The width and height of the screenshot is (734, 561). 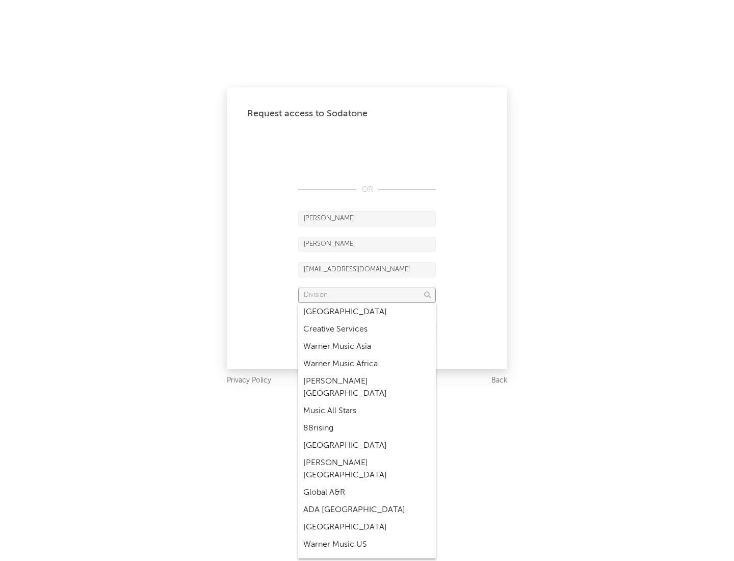 I want to click on div: Warner Music US, so click(x=367, y=545).